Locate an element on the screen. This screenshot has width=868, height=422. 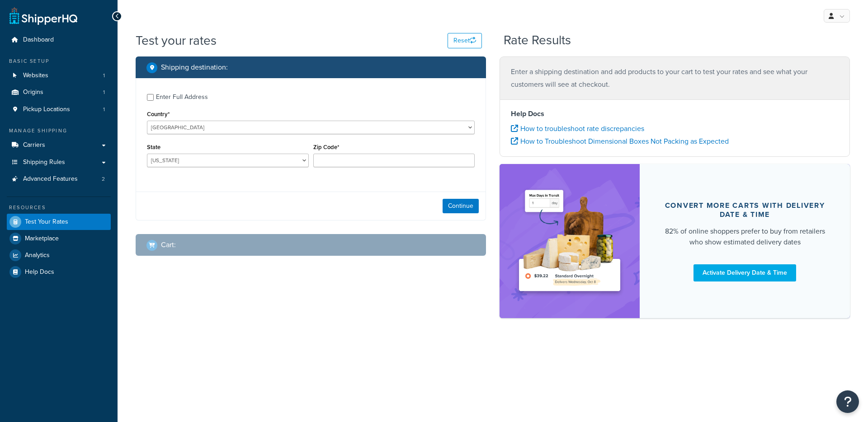
button: Continue is located at coordinates (461, 206).